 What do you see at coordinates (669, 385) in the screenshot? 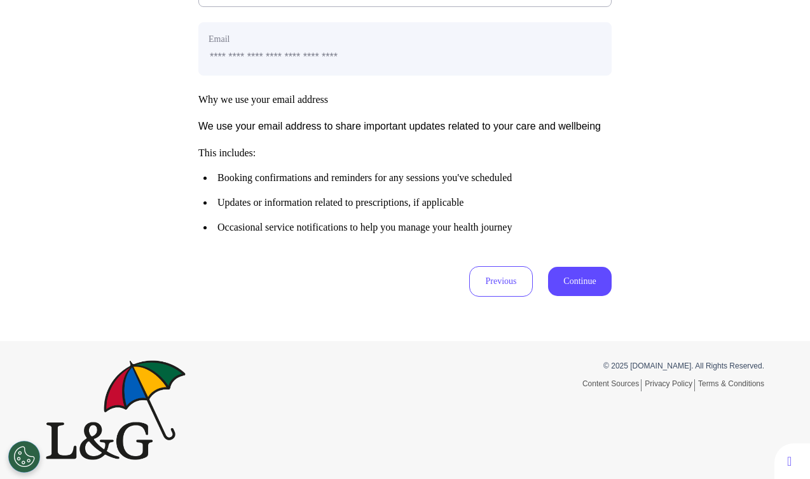
I see `a: Privacy Policy` at bounding box center [669, 385].